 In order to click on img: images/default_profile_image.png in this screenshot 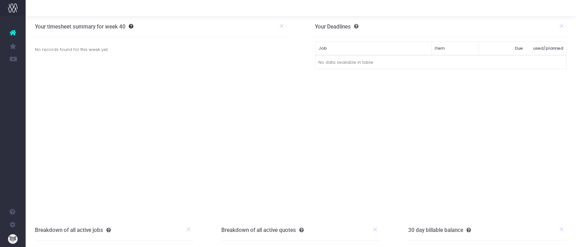, I will do `click(13, 239)`.